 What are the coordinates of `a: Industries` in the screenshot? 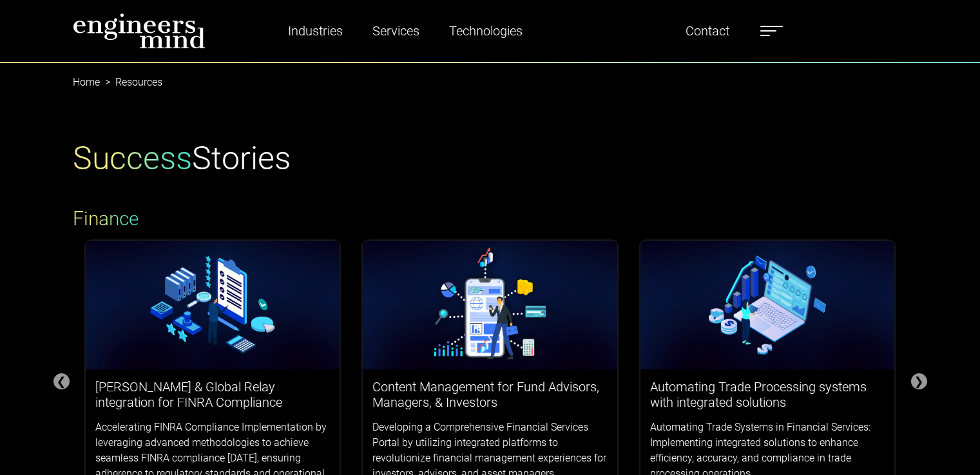 It's located at (315, 31).